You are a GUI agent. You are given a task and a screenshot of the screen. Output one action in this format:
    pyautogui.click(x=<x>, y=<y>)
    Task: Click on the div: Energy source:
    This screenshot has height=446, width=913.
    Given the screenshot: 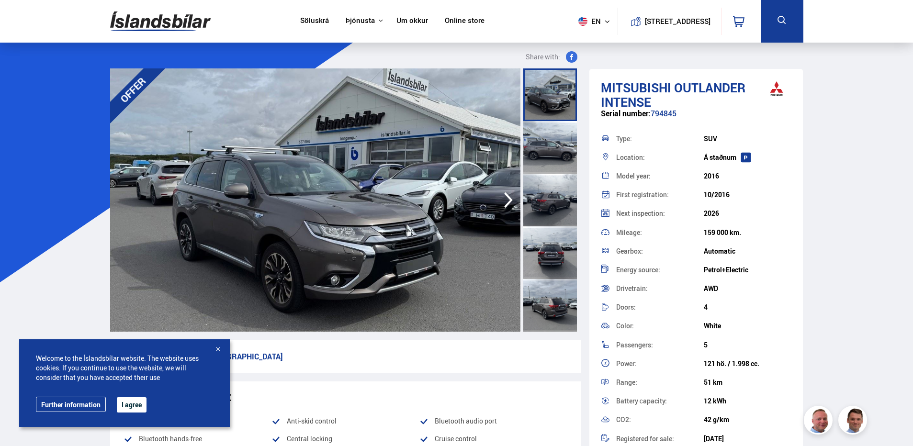 What is the action you would take?
    pyautogui.click(x=660, y=270)
    